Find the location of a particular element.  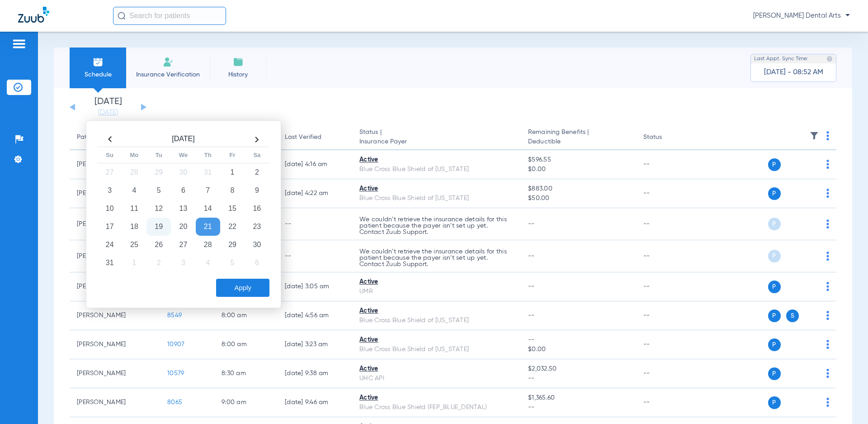

span: 10579 is located at coordinates (175, 373).